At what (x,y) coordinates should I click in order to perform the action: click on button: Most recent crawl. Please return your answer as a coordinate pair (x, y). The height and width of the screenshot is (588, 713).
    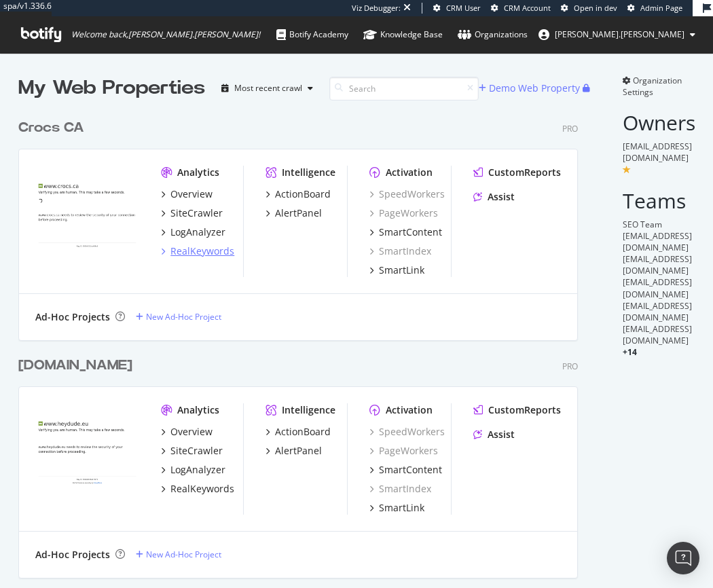
    Looking at the image, I should click on (267, 88).